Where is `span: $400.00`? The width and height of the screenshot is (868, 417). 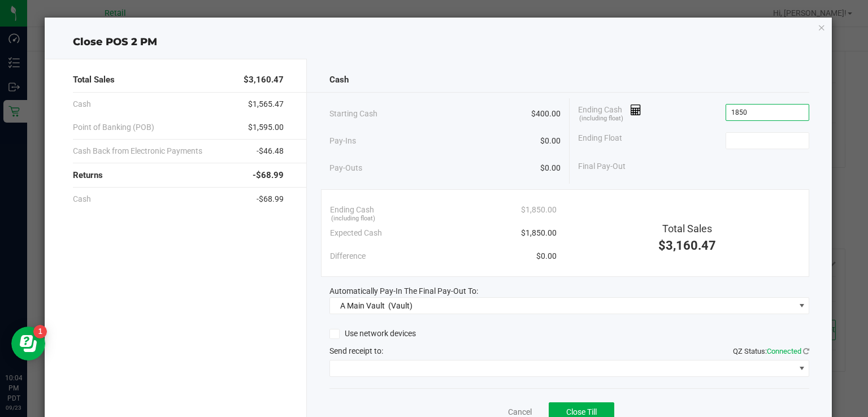 span: $400.00 is located at coordinates (546, 114).